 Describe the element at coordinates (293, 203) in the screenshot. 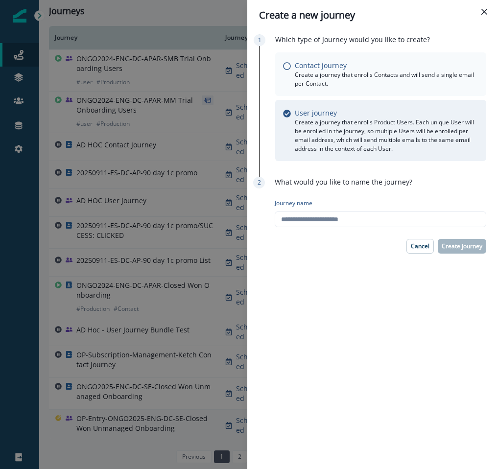

I see `p: Journey name` at that location.